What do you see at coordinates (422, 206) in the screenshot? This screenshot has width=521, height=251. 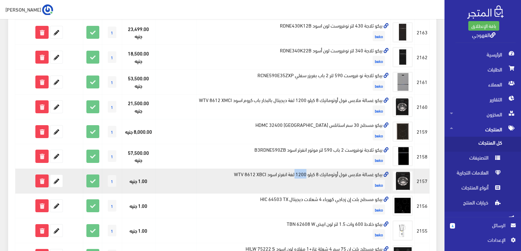 I see `td: 2156` at bounding box center [422, 206].